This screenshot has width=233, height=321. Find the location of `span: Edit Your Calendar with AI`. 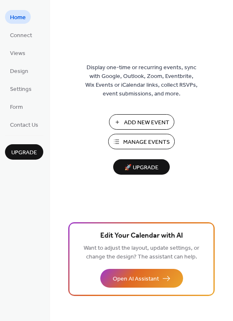

span: Edit Your Calendar with AI is located at coordinates (142, 236).